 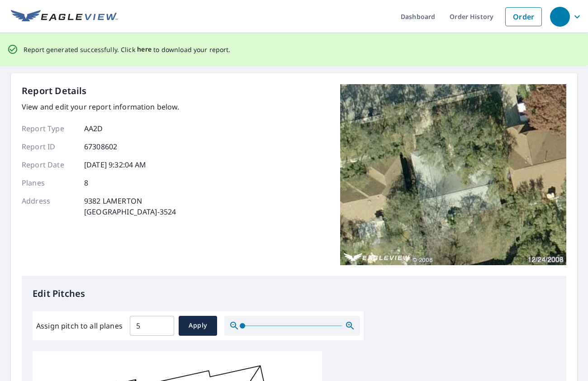 What do you see at coordinates (198, 325) in the screenshot?
I see `span: Apply` at bounding box center [198, 325].